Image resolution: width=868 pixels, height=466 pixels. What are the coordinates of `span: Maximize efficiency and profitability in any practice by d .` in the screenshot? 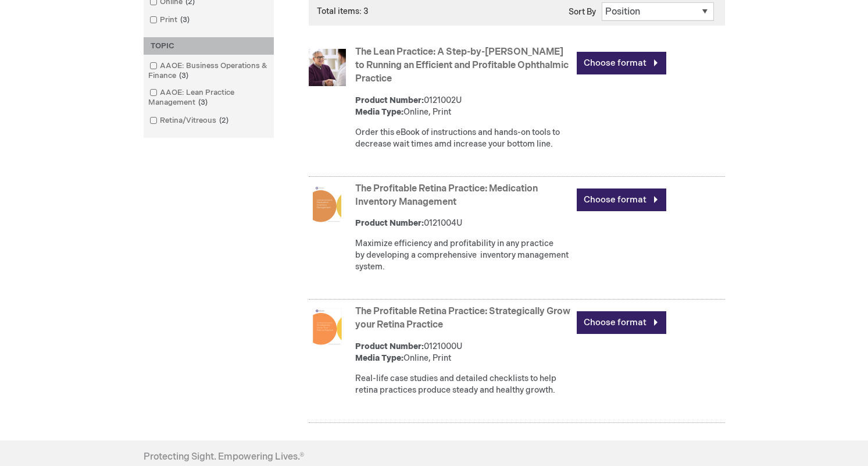 It's located at (462, 255).